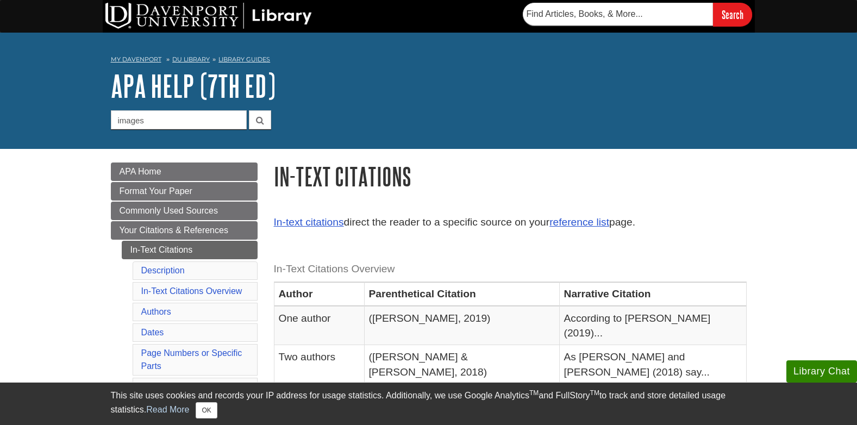  What do you see at coordinates (184, 211) in the screenshot?
I see `a: Commonly Used Sources` at bounding box center [184, 211].